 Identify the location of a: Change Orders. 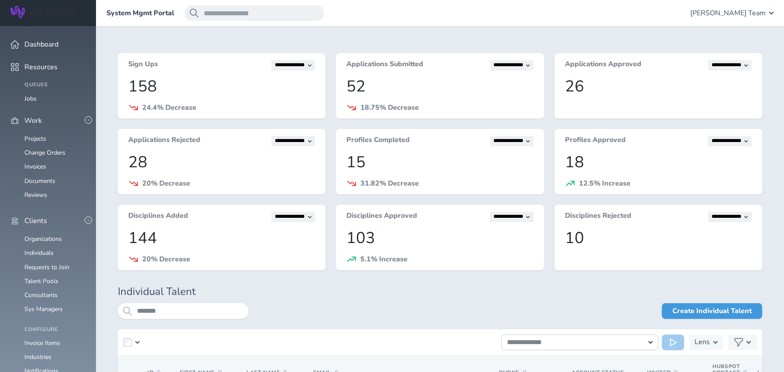
(45, 153).